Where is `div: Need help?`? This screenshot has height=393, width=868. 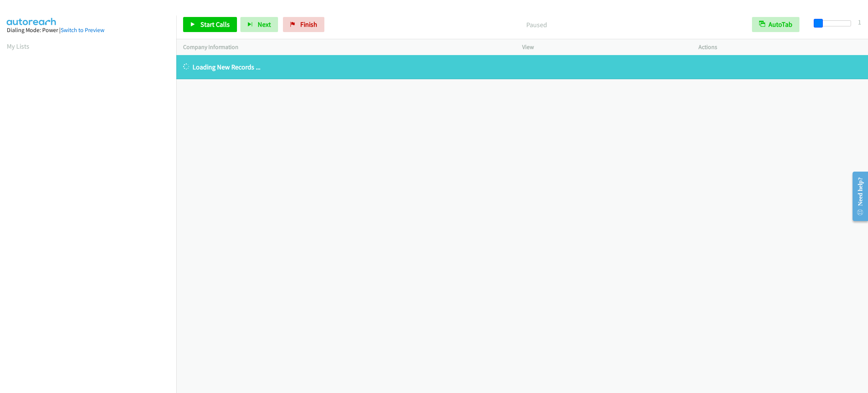
div: Need help? is located at coordinates (14, 25).